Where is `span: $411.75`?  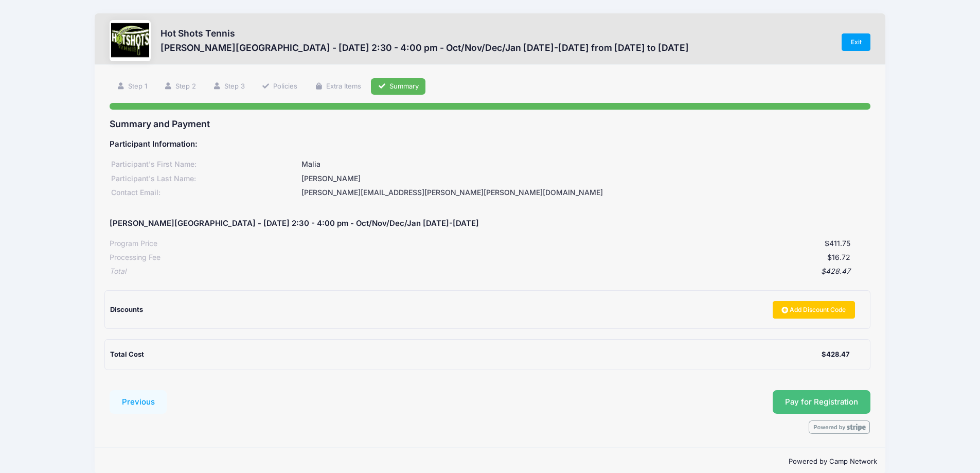 span: $411.75 is located at coordinates (838, 243).